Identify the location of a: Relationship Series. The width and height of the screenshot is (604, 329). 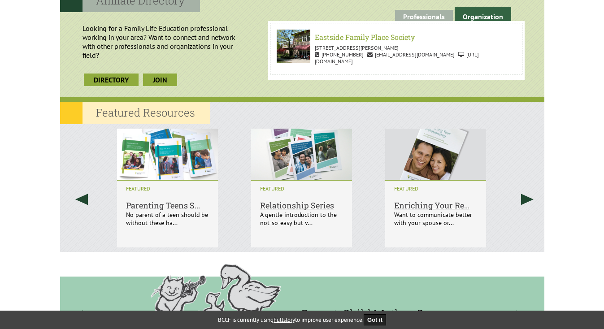
(301, 195).